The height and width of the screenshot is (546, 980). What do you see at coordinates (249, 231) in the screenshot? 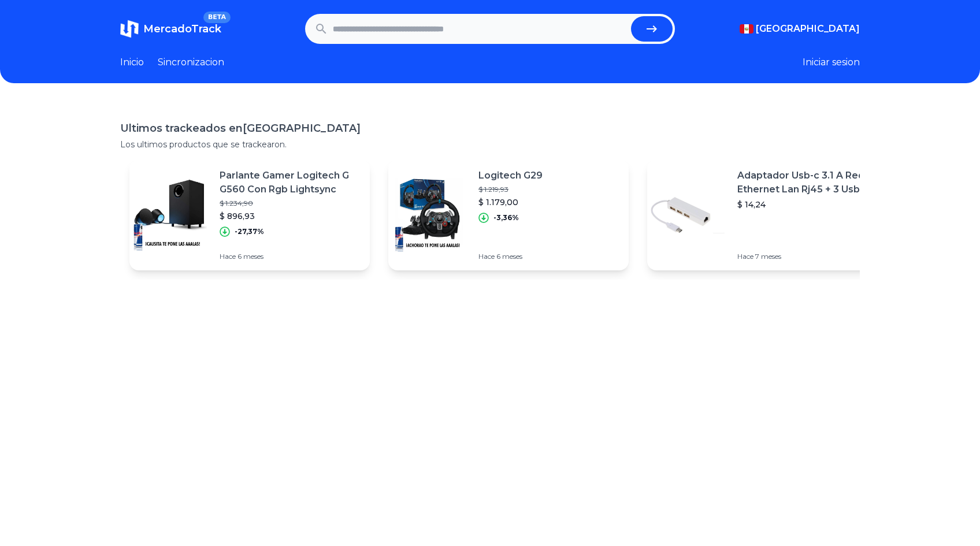
I see `p: -27,37%` at bounding box center [249, 231].